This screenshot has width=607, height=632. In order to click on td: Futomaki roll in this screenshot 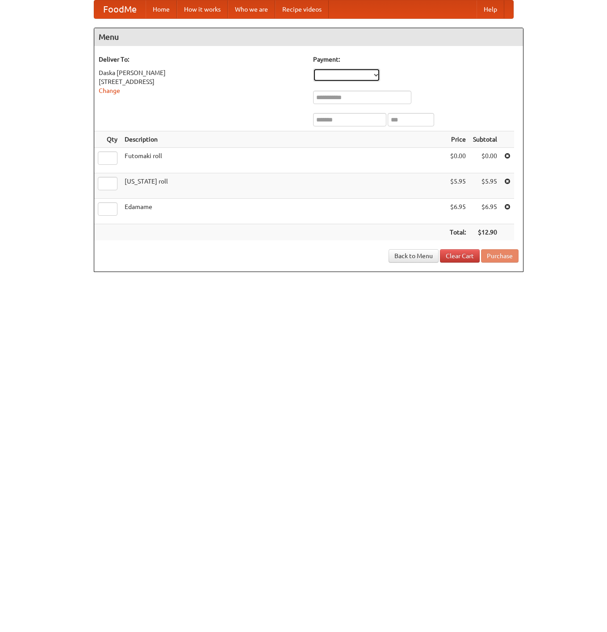, I will do `click(284, 160)`.